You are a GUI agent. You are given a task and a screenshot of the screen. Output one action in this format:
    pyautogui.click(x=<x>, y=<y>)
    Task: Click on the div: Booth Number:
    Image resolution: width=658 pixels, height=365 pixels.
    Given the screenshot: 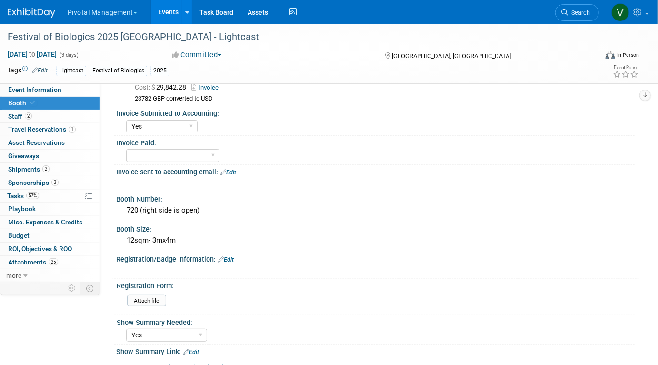 What is the action you would take?
    pyautogui.click(x=377, y=197)
    